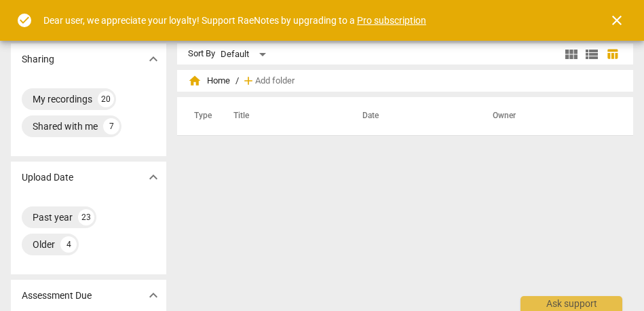 This screenshot has width=644, height=311. What do you see at coordinates (52, 217) in the screenshot?
I see `div: Past year` at bounding box center [52, 217].